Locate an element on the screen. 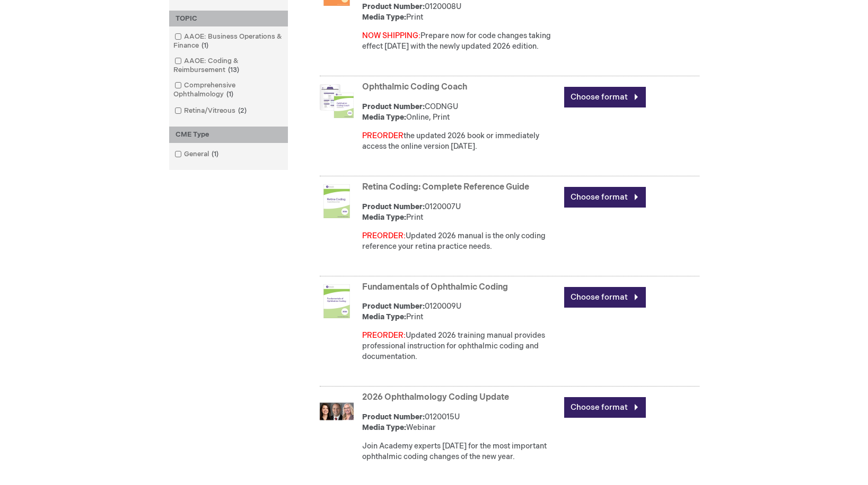  div: 0120009U Print is located at coordinates (460, 312).